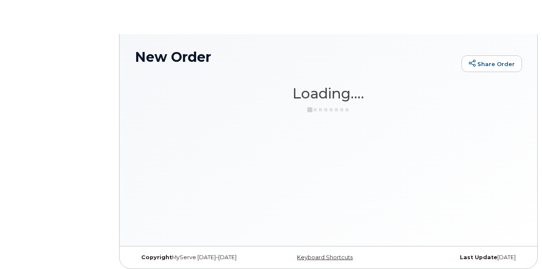 The width and height of the screenshot is (542, 269). I want to click on a: Keyboard Shortcuts, so click(325, 257).